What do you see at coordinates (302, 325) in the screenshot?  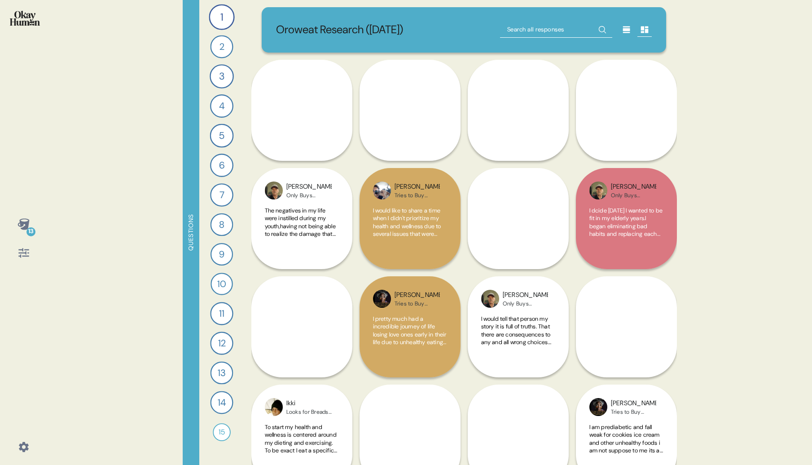 I see `span: The negatives in my life were instilled during my youth,having not being able to realize the dama...` at bounding box center [302, 325].